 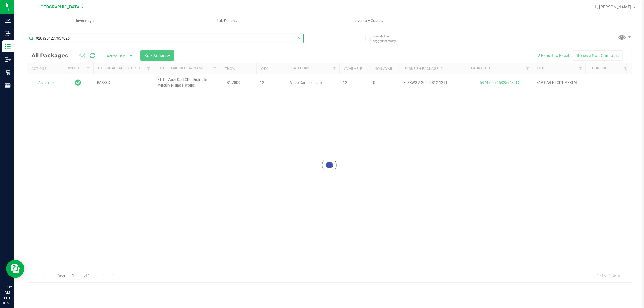 What do you see at coordinates (299, 37) in the screenshot?
I see `span: Clear` at bounding box center [299, 37].